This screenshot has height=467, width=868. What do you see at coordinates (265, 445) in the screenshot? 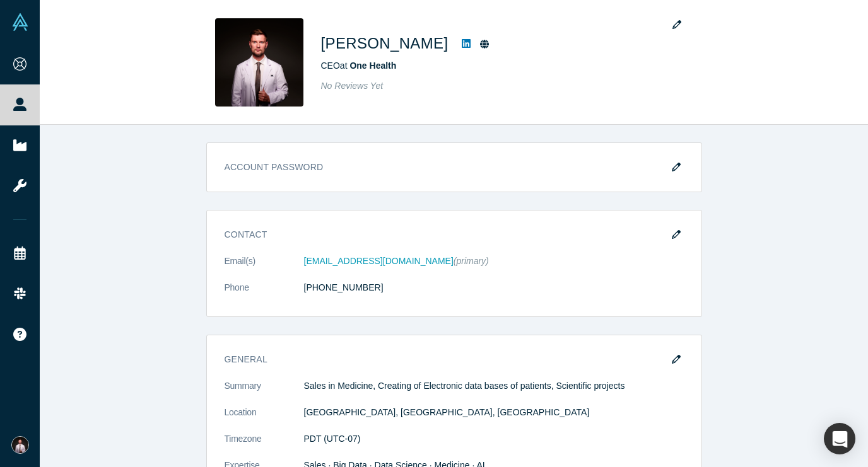
I see `dt: Timezone` at bounding box center [265, 445].